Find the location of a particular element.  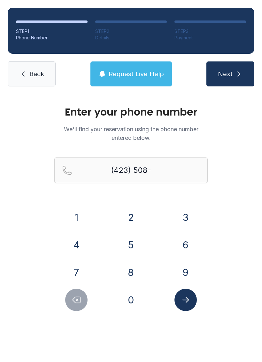

div: STEP 2 is located at coordinates (131, 31).